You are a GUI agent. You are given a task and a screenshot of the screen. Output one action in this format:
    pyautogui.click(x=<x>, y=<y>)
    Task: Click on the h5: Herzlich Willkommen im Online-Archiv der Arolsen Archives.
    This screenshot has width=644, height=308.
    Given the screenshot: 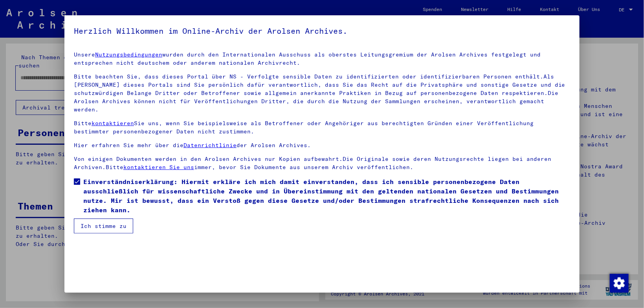 What is the action you would take?
    pyautogui.click(x=322, y=31)
    